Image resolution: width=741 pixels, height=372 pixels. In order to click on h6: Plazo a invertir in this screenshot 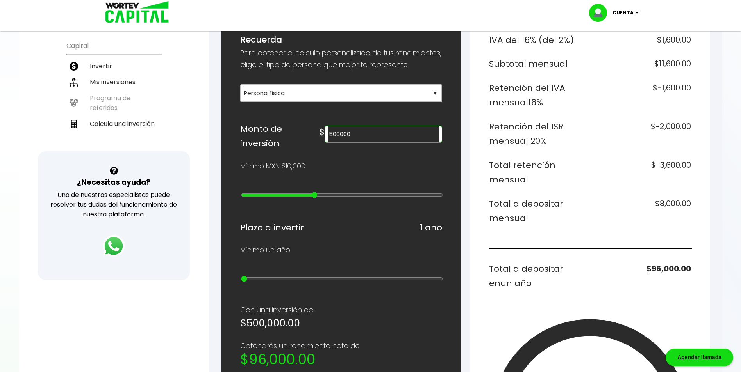, I will do `click(272, 228)`.